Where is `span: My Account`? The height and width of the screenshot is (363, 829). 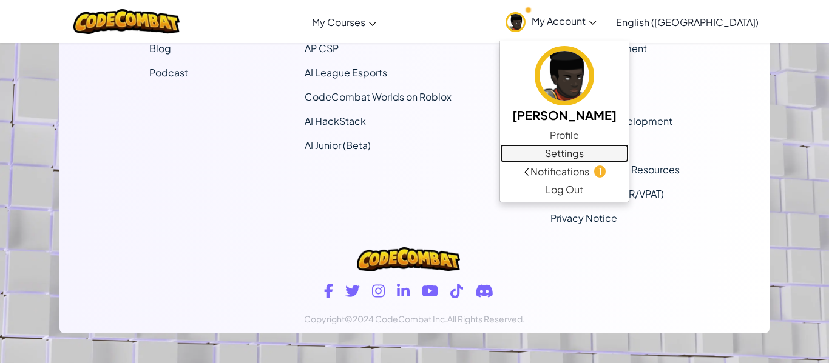
span: My Account is located at coordinates (564, 21).